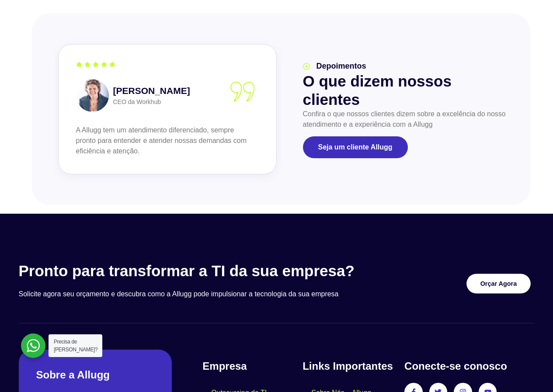  Describe the element at coordinates (165, 141) in the screenshot. I see `p: A Allugg tem um atendimento diferenciado, sempre pronto para entender e atender nossas demandas c...` at that location.